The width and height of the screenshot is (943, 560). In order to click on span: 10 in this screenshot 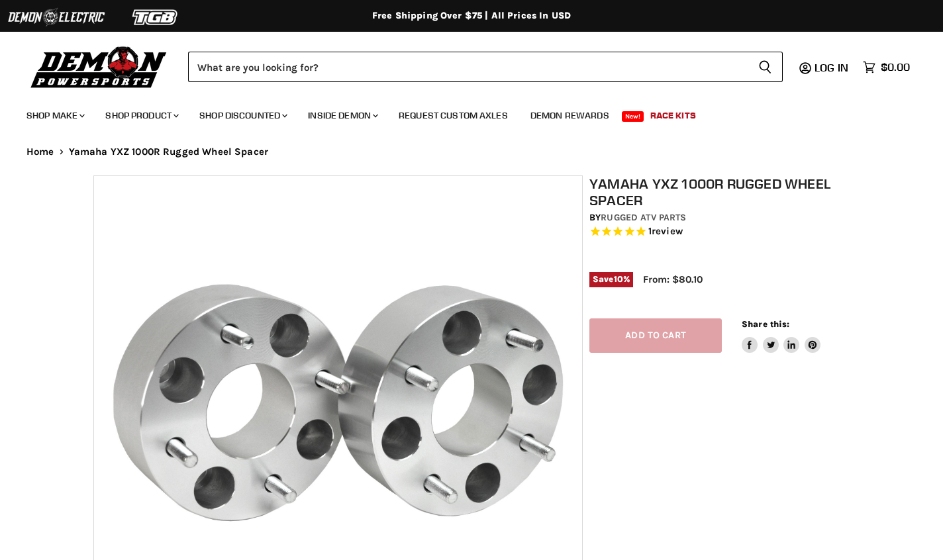, I will do `click(619, 279)`.